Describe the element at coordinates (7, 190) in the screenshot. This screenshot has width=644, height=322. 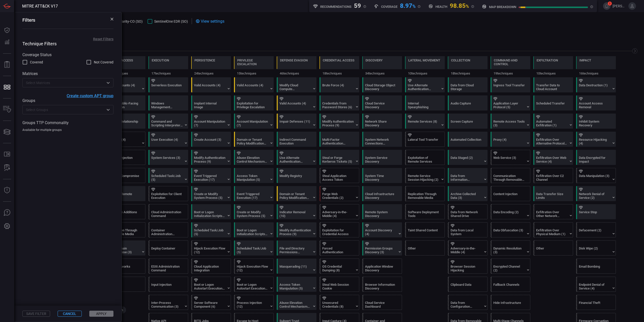
I see `button: Threat Intelligence` at that location.